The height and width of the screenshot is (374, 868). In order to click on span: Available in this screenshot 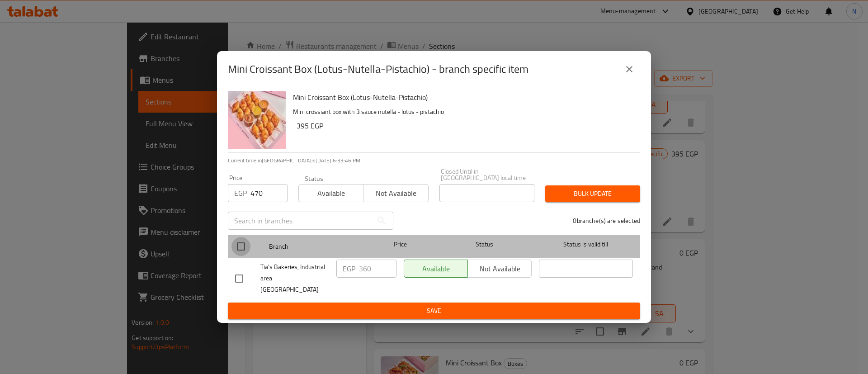, I will do `click(331, 193)`.